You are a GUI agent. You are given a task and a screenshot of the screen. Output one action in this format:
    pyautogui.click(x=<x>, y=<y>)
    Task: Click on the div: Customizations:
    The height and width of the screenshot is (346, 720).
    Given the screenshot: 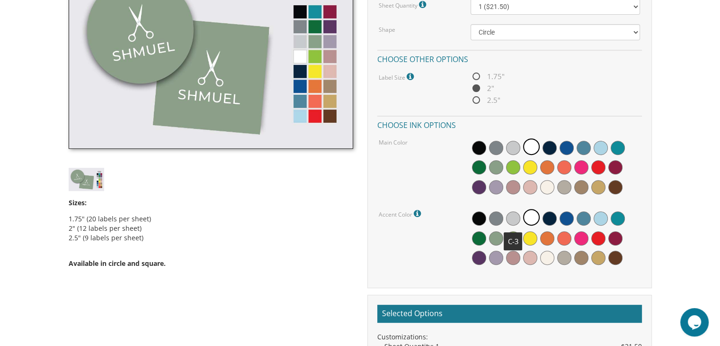 What is the action you would take?
    pyautogui.click(x=510, y=337)
    